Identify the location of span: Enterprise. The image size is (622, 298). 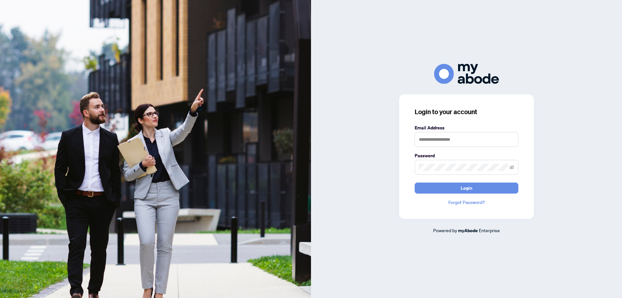
(489, 230).